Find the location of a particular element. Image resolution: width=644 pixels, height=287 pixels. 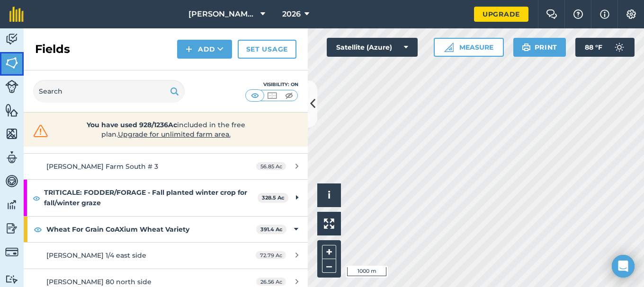

strong: 328.5 Ac is located at coordinates (273, 198).